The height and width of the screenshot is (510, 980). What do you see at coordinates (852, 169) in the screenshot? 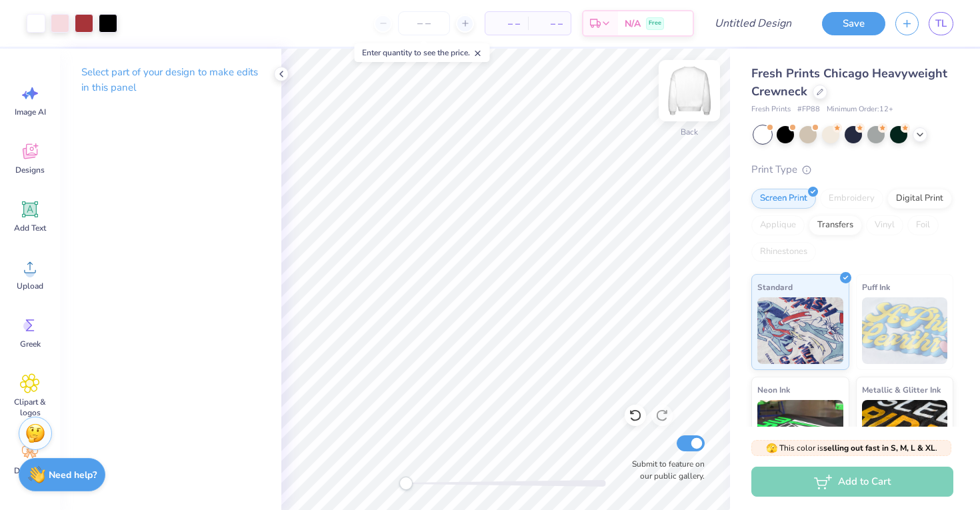
I see `div: Print Type` at bounding box center [852, 169].